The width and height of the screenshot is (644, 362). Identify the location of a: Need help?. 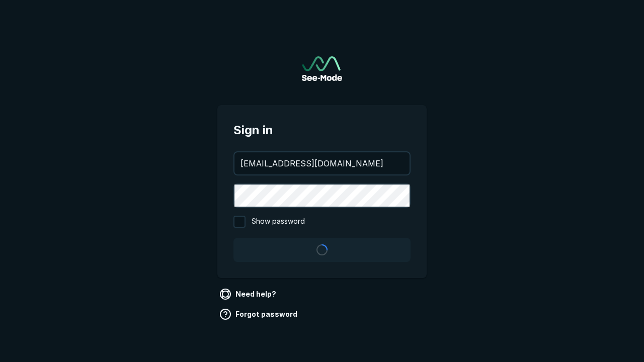
(249, 294).